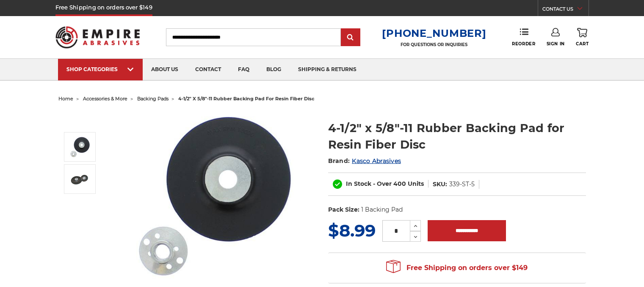  What do you see at coordinates (377, 161) in the screenshot?
I see `span: Kasco Abrasives` at bounding box center [377, 161].